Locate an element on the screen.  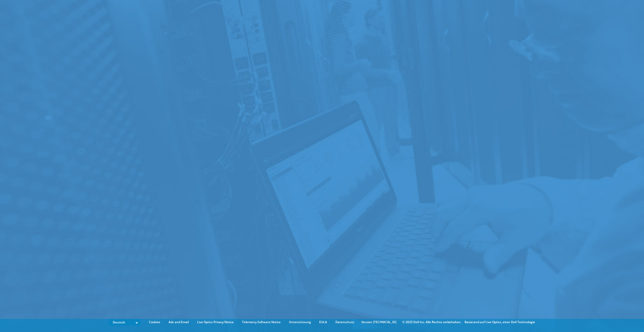
a: Cookies is located at coordinates (154, 322).